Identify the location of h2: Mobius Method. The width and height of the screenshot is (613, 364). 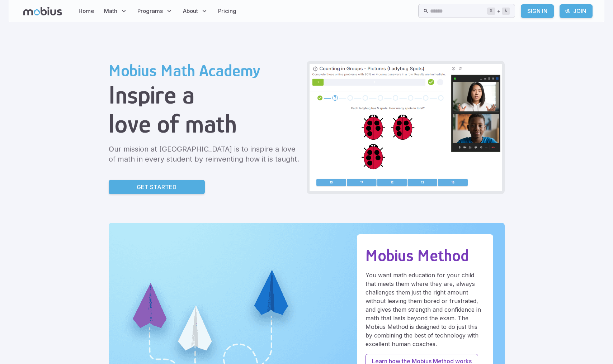
(425, 256).